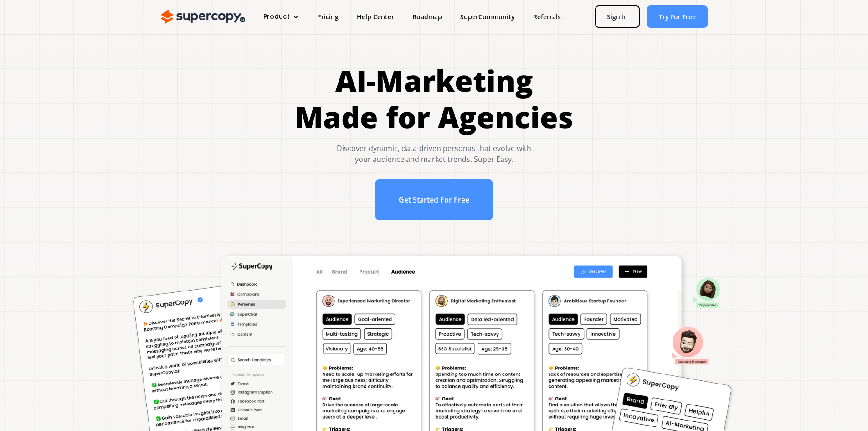 The width and height of the screenshot is (868, 431). I want to click on a: Pricing, so click(328, 17).